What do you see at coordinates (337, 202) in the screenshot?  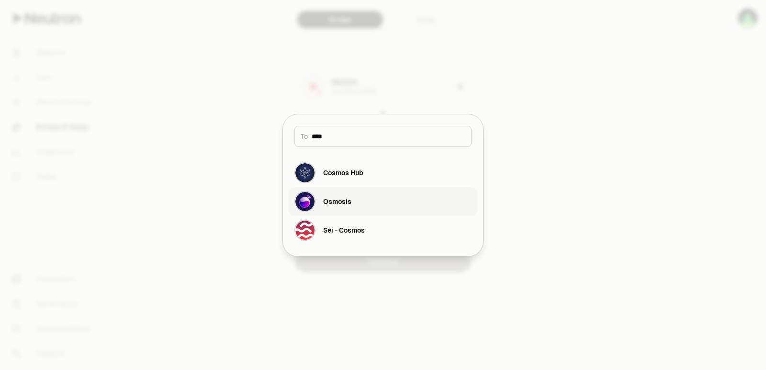 I see `div: Osmosis` at bounding box center [337, 202].